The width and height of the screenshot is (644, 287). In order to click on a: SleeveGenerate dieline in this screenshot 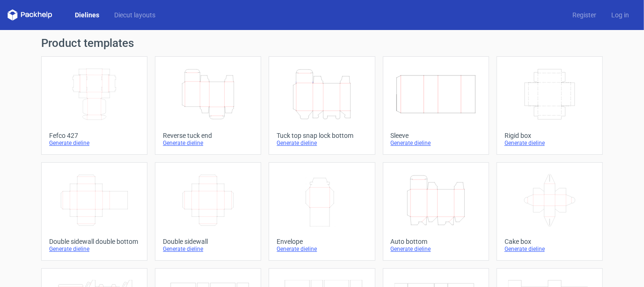, I will do `click(436, 106)`.